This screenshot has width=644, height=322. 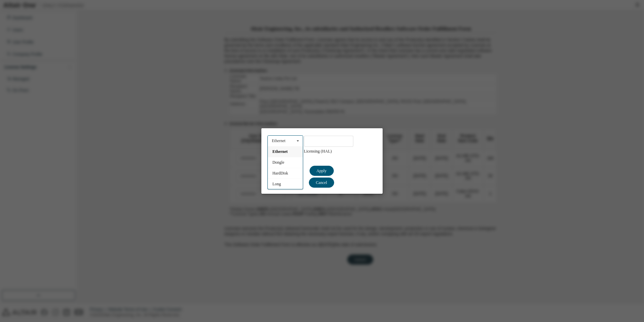 What do you see at coordinates (322, 171) in the screenshot?
I see `button: Apply` at bounding box center [322, 171].